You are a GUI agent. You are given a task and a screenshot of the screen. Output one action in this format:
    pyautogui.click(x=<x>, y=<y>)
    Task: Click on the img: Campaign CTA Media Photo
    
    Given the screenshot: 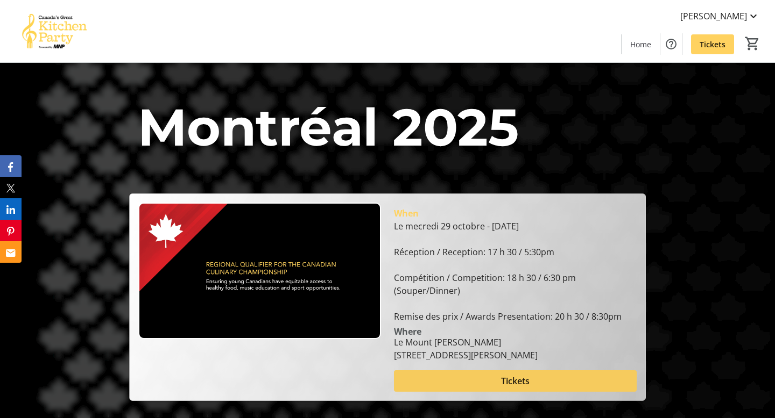 What is the action you would take?
    pyautogui.click(x=259, y=271)
    